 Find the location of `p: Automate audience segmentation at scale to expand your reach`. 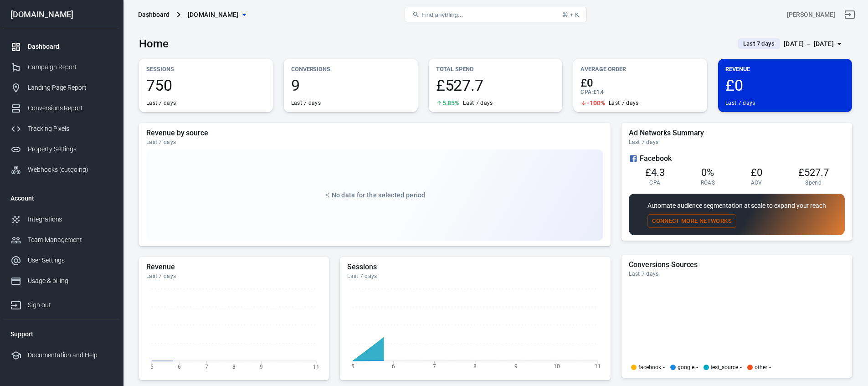

p: Automate audience segmentation at scale to expand your reach is located at coordinates (737, 205).